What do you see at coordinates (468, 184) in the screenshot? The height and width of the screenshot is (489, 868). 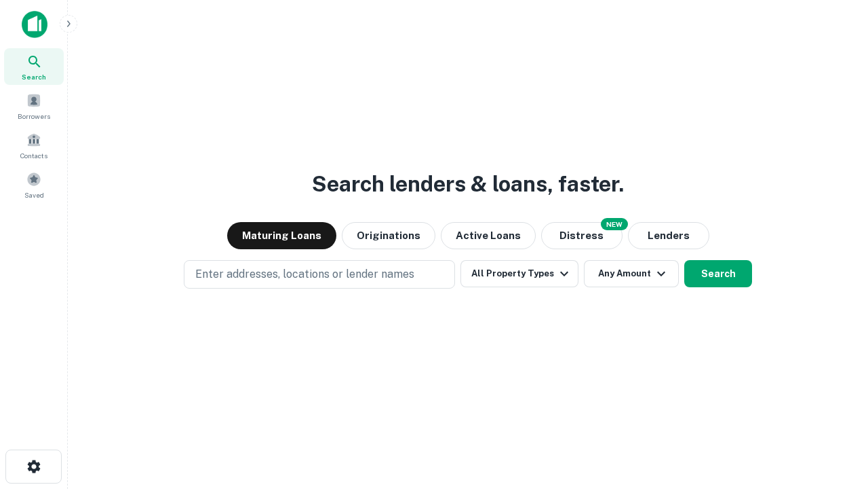 I see `h3: Search lenders & loans, faster.` at bounding box center [468, 184].